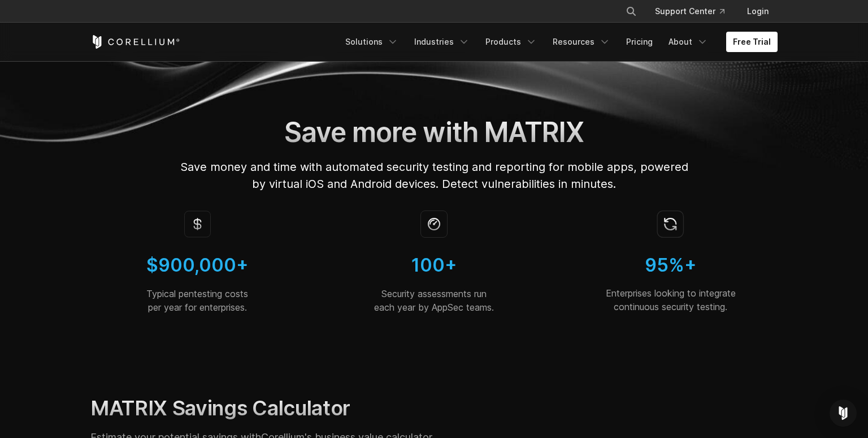 The width and height of the screenshot is (868, 438). I want to click on h2: MATRIX Savings Calculator, so click(316, 407).